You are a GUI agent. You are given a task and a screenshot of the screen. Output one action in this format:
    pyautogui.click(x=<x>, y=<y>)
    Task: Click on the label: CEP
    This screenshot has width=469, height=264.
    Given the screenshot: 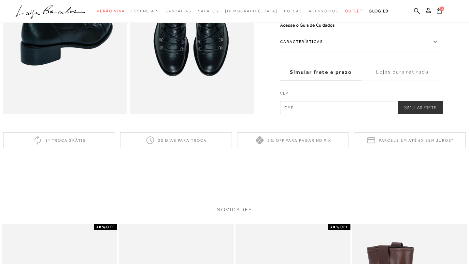 What is the action you would take?
    pyautogui.click(x=361, y=95)
    